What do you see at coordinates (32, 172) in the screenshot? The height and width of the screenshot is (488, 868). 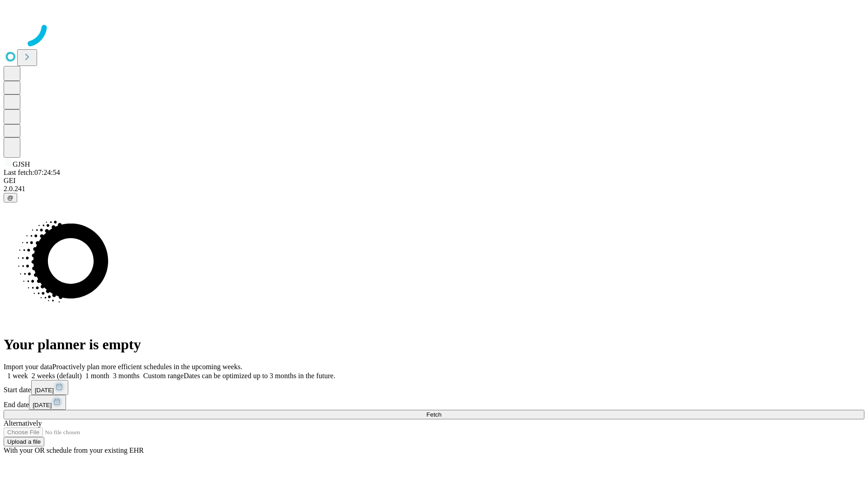 I see `span: Last fetch: 07:24:54` at bounding box center [32, 172].